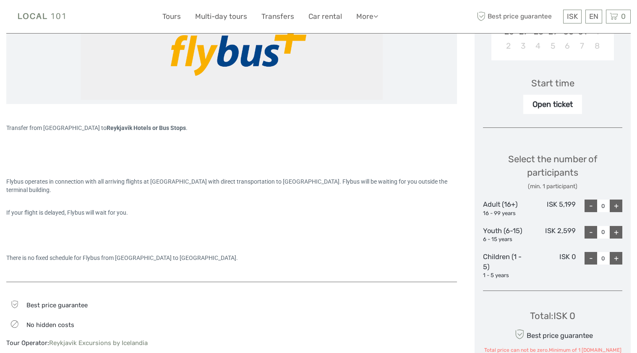 The width and height of the screenshot is (637, 353). What do you see at coordinates (597, 46) in the screenshot?
I see `div: Choose Saturday, November 8th, 2025` at bounding box center [597, 46].